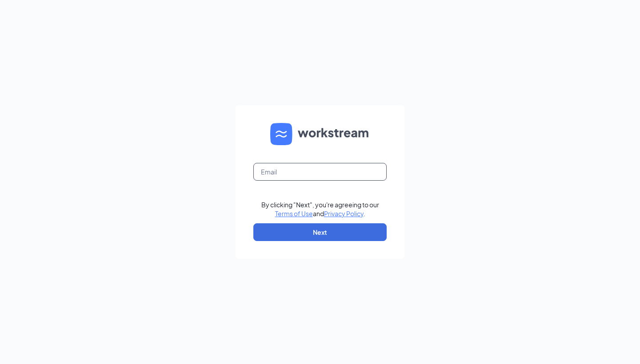 The image size is (640, 364). I want to click on a: Privacy Policy, so click(343, 213).